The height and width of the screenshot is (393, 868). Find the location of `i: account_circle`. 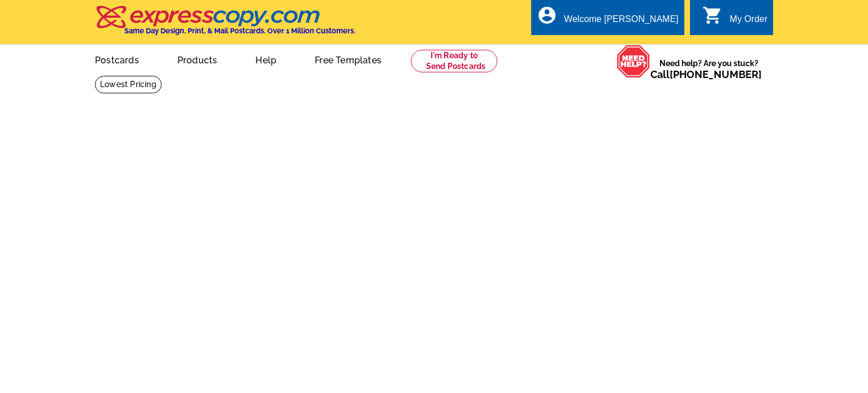

i: account_circle is located at coordinates (547, 15).